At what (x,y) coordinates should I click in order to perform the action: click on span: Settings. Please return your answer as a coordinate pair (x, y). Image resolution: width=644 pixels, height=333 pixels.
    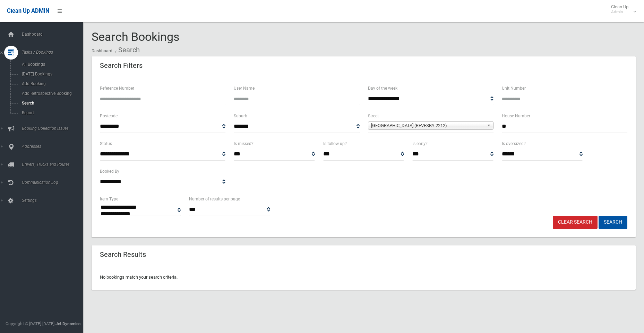
    Looking at the image, I should click on (54, 201).